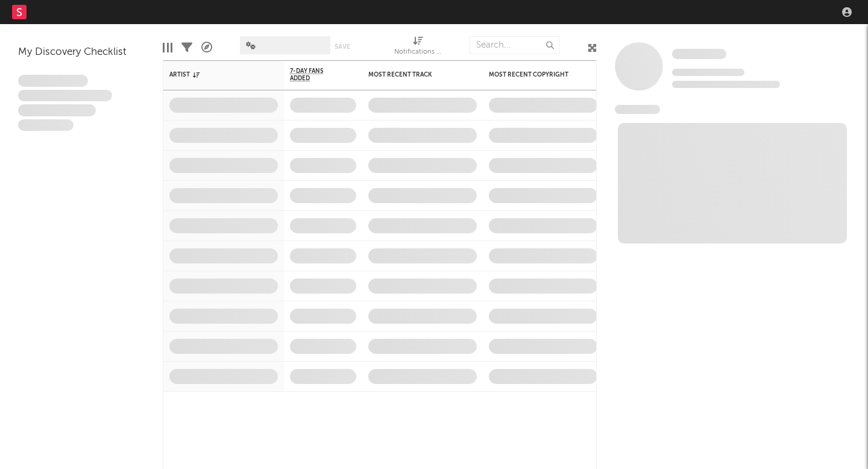 This screenshot has width=868, height=469. Describe the element at coordinates (168, 47) in the screenshot. I see `div: Edit Columns` at that location.